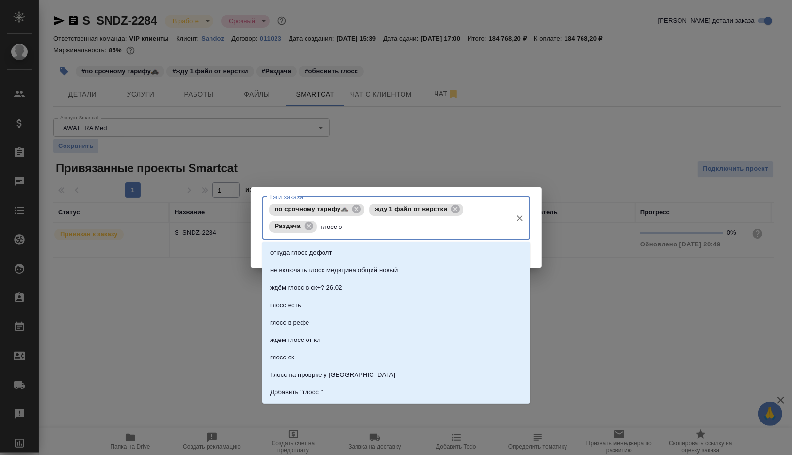 This screenshot has width=792, height=455. I want to click on p: глосс в рефе, so click(289, 322).